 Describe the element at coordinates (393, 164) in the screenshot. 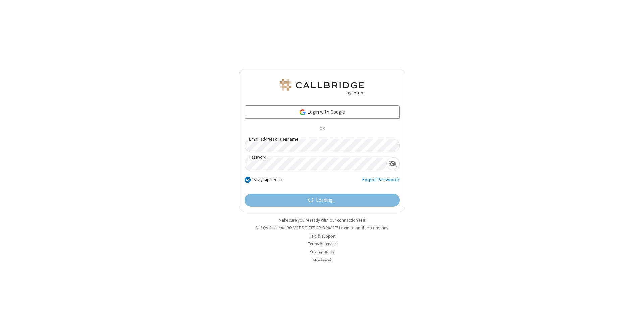

I see `div: Show password` at that location.